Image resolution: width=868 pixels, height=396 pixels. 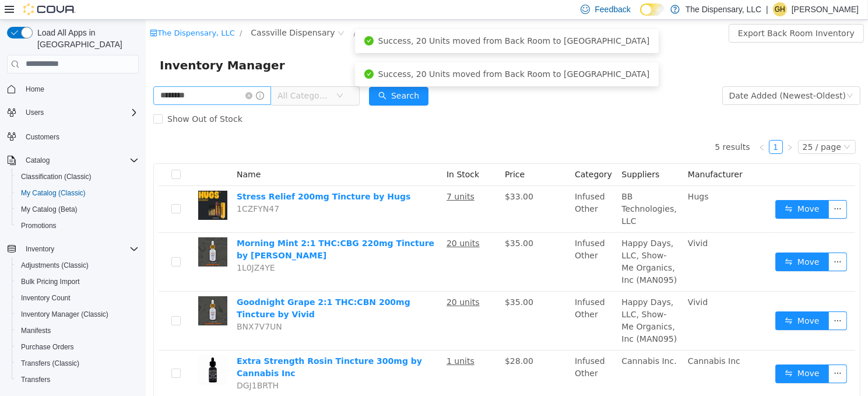 What do you see at coordinates (616, 127) in the screenshot?
I see `li: Previous Page` at bounding box center [616, 127].